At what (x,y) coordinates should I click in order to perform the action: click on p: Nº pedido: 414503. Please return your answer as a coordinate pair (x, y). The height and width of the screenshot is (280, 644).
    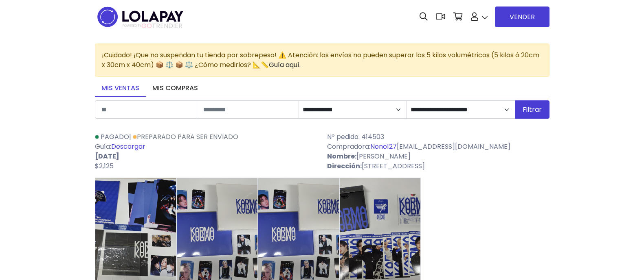
    Looking at the image, I should click on (438, 137).